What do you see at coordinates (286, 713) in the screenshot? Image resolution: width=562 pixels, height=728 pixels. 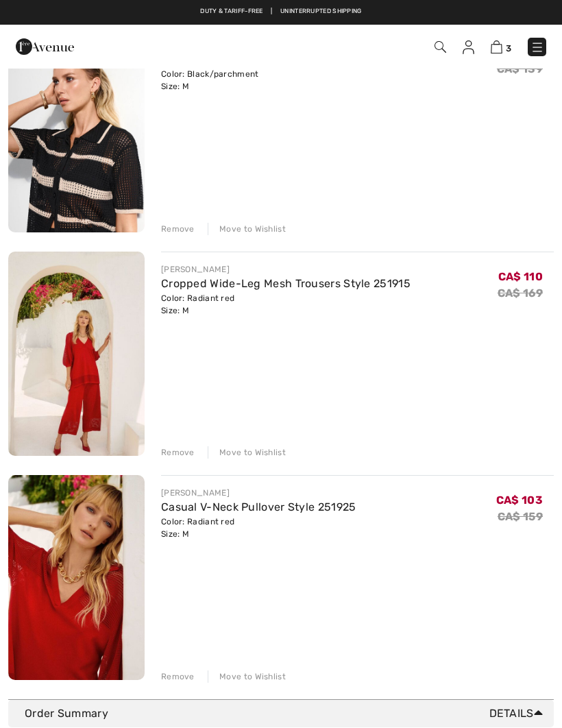 I see `div: Order Summary` at bounding box center [286, 713].